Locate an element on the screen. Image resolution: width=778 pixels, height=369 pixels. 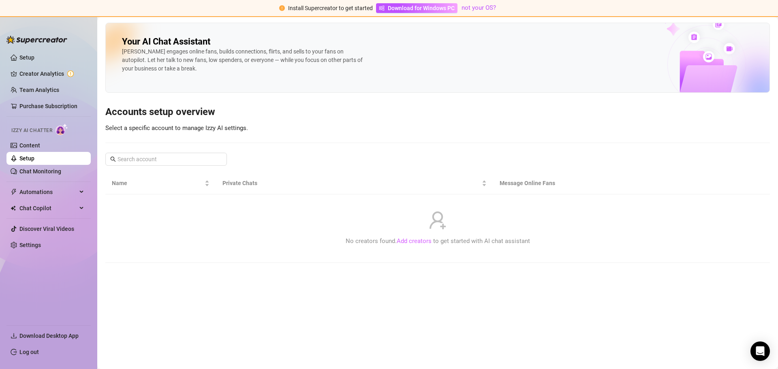
img: logo-BBDzfeDw.svg is located at coordinates (37, 40).